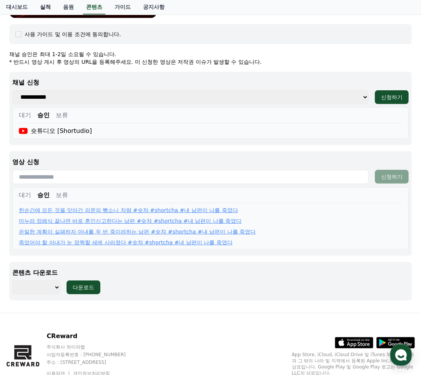  Describe the element at coordinates (210, 54) in the screenshot. I see `p: 채널 승인은 최대 1-2일 소요될 수 있습니다.` at that location.